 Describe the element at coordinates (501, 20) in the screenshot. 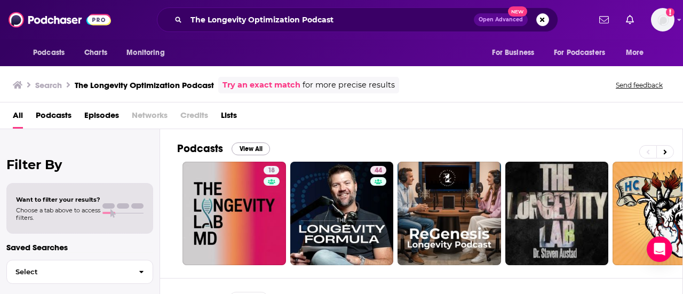

I see `button: Open AdvancedNew` at that location.